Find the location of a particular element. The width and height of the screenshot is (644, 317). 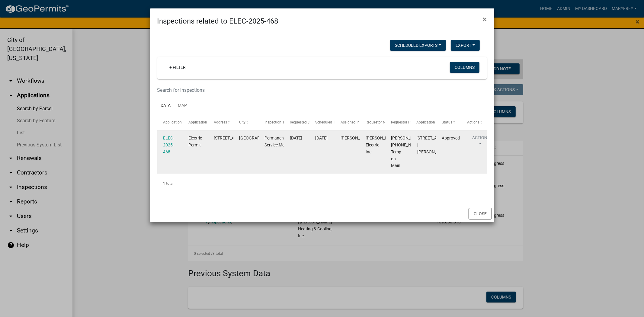

button: Scheduled Exports is located at coordinates (418, 45).